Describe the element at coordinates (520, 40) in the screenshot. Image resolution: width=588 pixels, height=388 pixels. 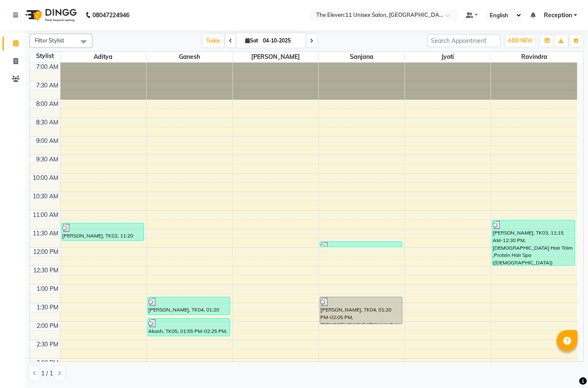
I see `span: ADD NEW` at that location.